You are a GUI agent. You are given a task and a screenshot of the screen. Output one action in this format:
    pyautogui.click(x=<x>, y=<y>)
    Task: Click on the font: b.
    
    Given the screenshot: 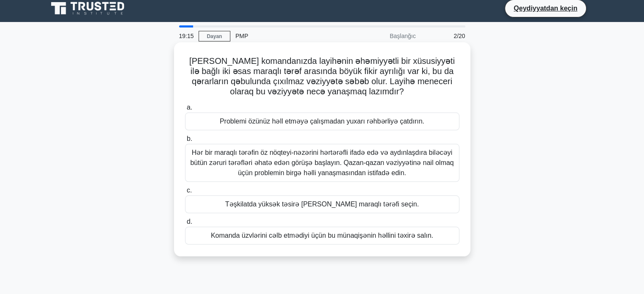 What is the action you would take?
    pyautogui.click(x=189, y=138)
    